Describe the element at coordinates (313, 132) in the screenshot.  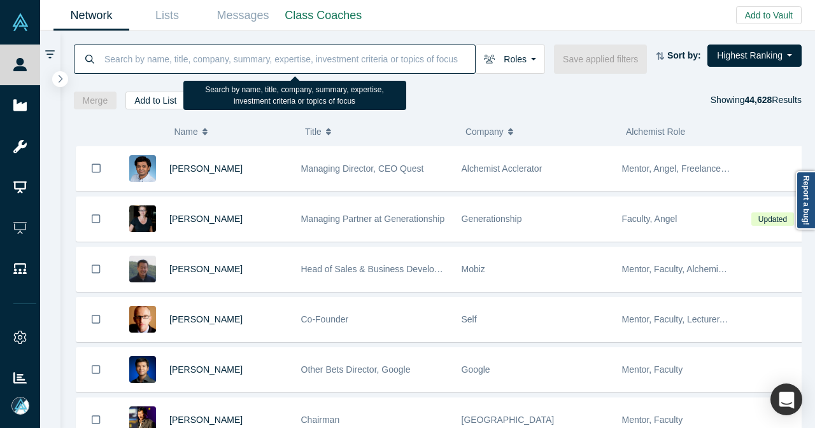
I see `span: Title` at that location.